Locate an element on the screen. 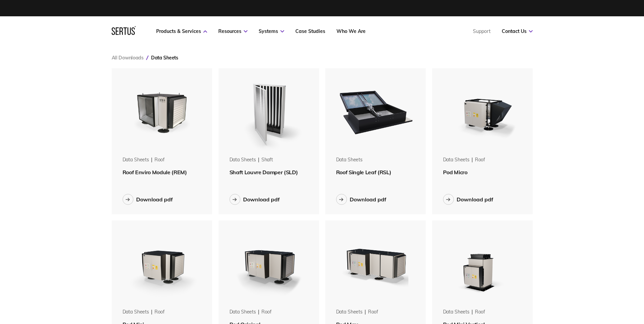 The height and width of the screenshot is (324, 644). a: Systems is located at coordinates (271, 31).